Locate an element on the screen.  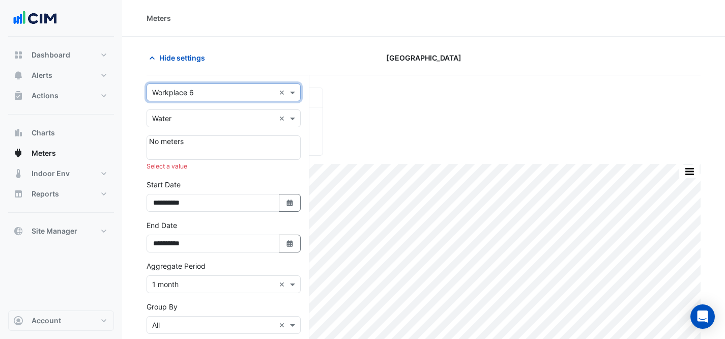
button: Indoor Env is located at coordinates (61, 173).